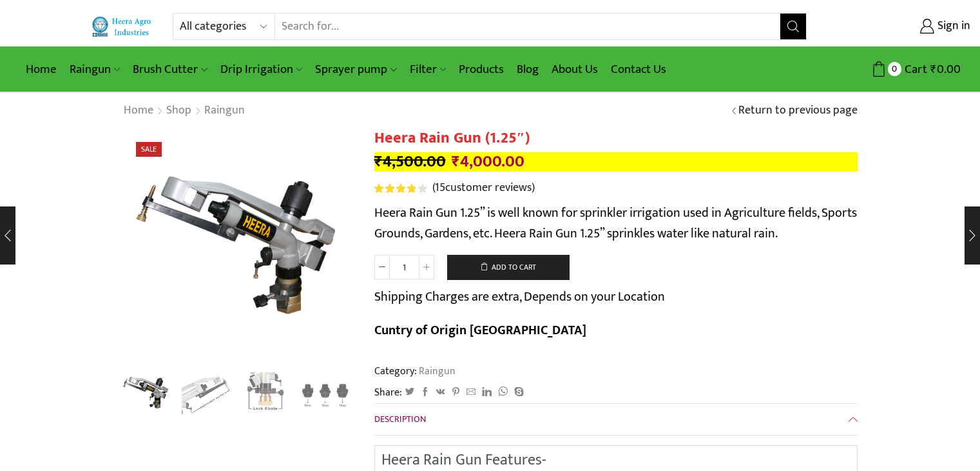 This screenshot has width=980, height=471. Describe the element at coordinates (519, 297) in the screenshot. I see `p: Shipping Charges are extra, Depends on your Location` at that location.